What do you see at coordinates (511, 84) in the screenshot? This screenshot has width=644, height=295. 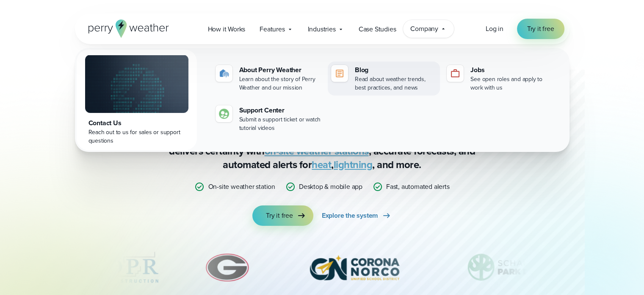 I see `div: See open roles and apply to work with us` at bounding box center [511, 84].